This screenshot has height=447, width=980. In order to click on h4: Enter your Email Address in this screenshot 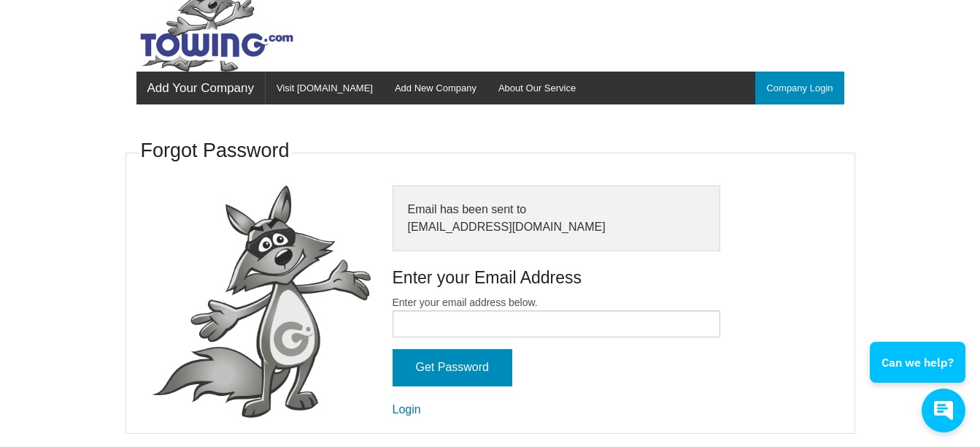, I will do `click(556, 278)`.